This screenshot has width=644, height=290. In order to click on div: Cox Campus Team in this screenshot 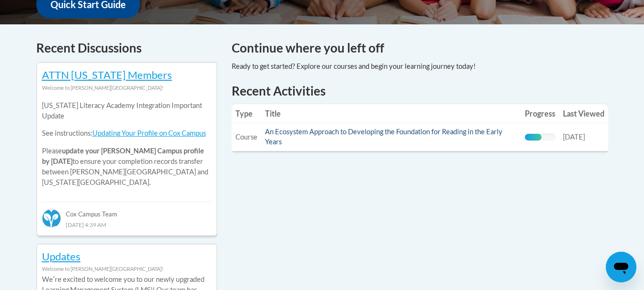, I will do `click(127, 210)`.